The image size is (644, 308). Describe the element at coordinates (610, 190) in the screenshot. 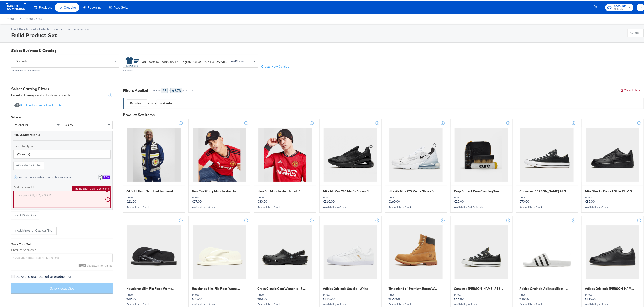

I see `span: Nike Nike Air Force 1 Older Kids' Shoe - Black` at that location.